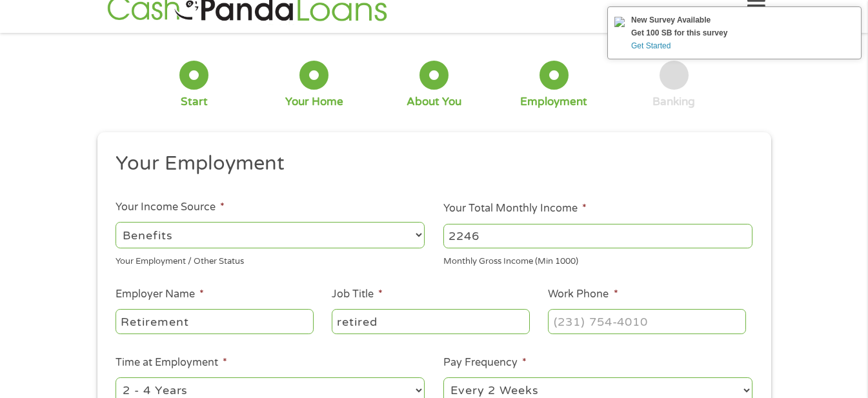 This screenshot has width=868, height=398. Describe the element at coordinates (673, 102) in the screenshot. I see `div: Banking` at that location.